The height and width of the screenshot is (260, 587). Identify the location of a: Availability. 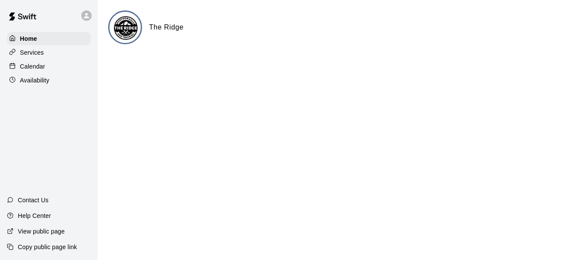
(49, 80).